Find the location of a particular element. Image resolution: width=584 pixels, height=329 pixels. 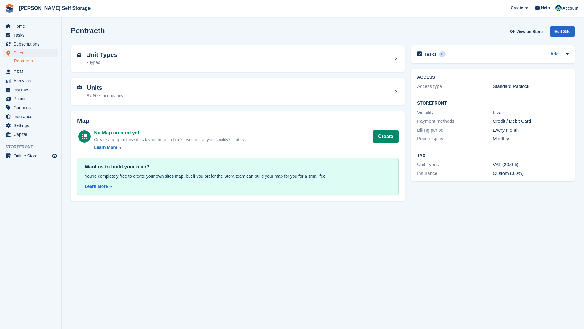

h2: ACCESS is located at coordinates (493, 78).